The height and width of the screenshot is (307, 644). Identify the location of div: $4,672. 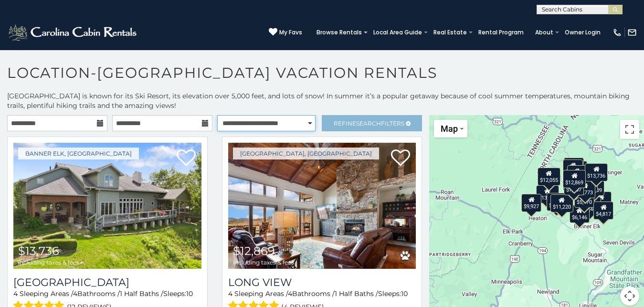
(573, 166).